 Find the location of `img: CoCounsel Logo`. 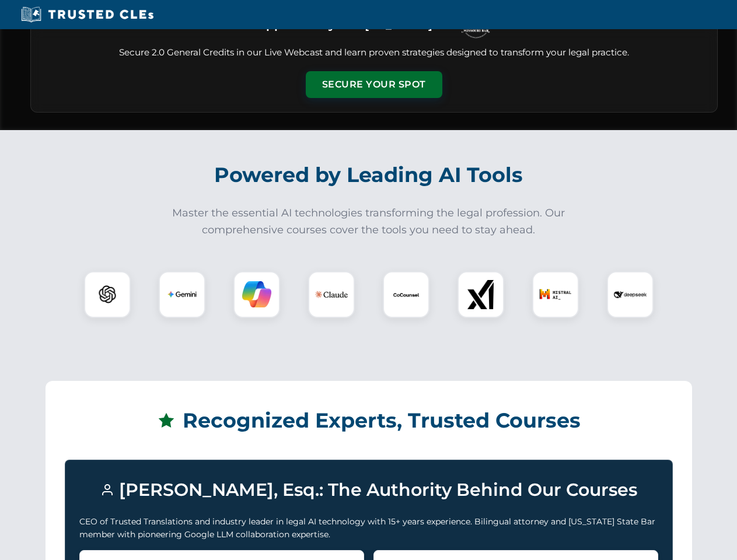

img: CoCounsel Logo is located at coordinates (406, 294).